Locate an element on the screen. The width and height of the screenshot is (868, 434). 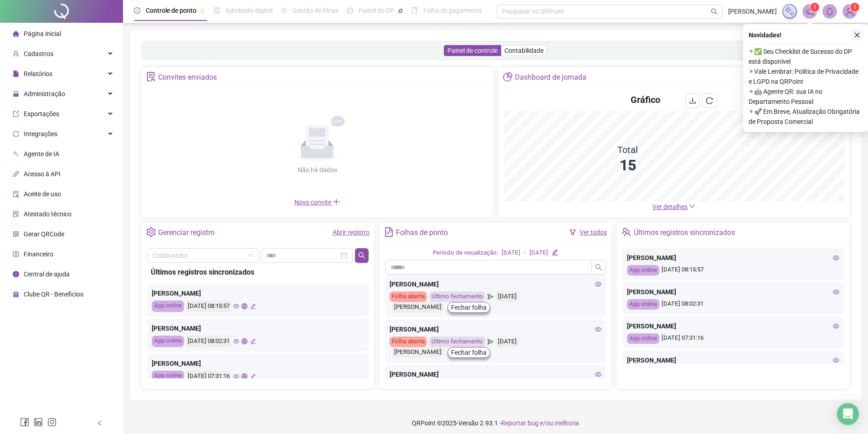
span: pie-chart is located at coordinates (508, 76).